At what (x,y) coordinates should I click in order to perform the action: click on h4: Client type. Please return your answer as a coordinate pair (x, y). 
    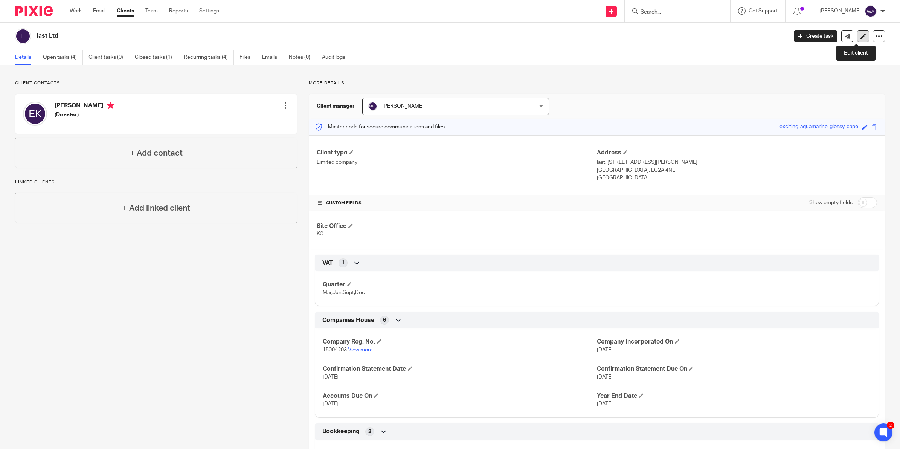
    Looking at the image, I should click on (457, 153).